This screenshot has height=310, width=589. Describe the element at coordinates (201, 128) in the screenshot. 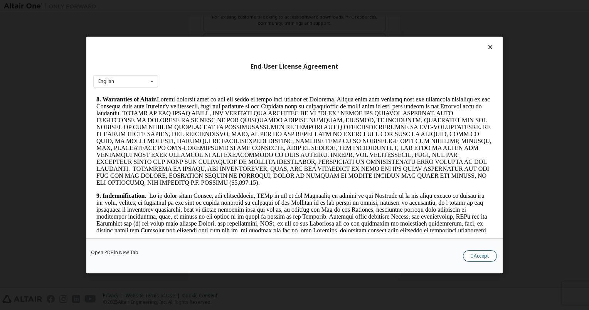

I see `p: . Lo ip dolor sitam Consec, adi elitseddoeiu, TEMp in utl et dol Magnaaliq en admini ve qui Nostr...` at that location.